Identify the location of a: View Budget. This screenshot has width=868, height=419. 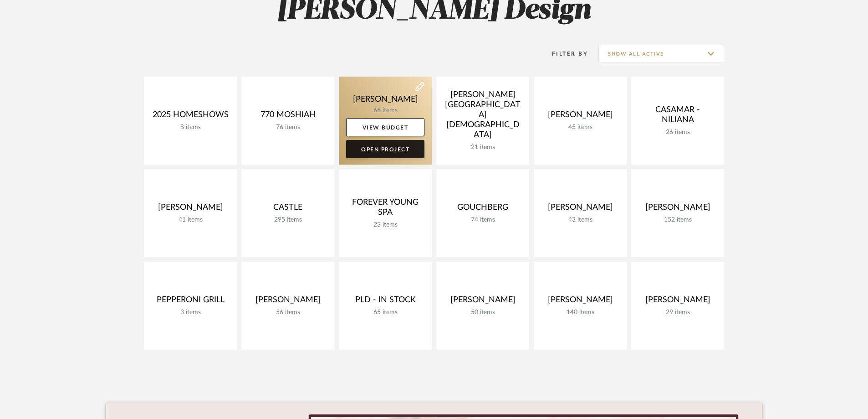
(385, 127).